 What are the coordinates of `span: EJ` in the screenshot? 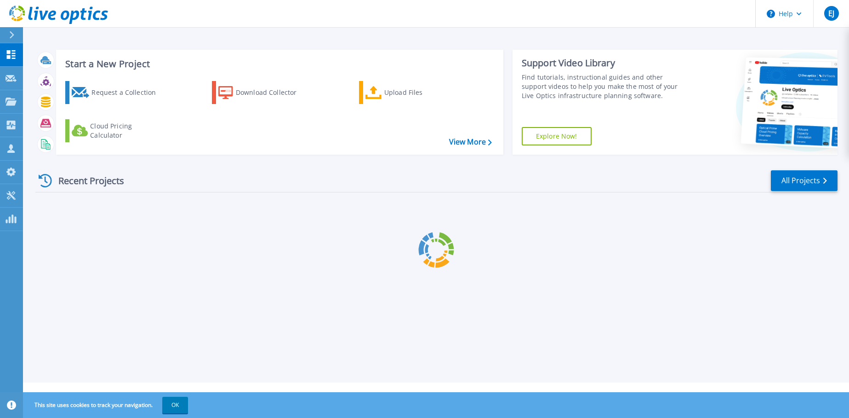 It's located at (831, 13).